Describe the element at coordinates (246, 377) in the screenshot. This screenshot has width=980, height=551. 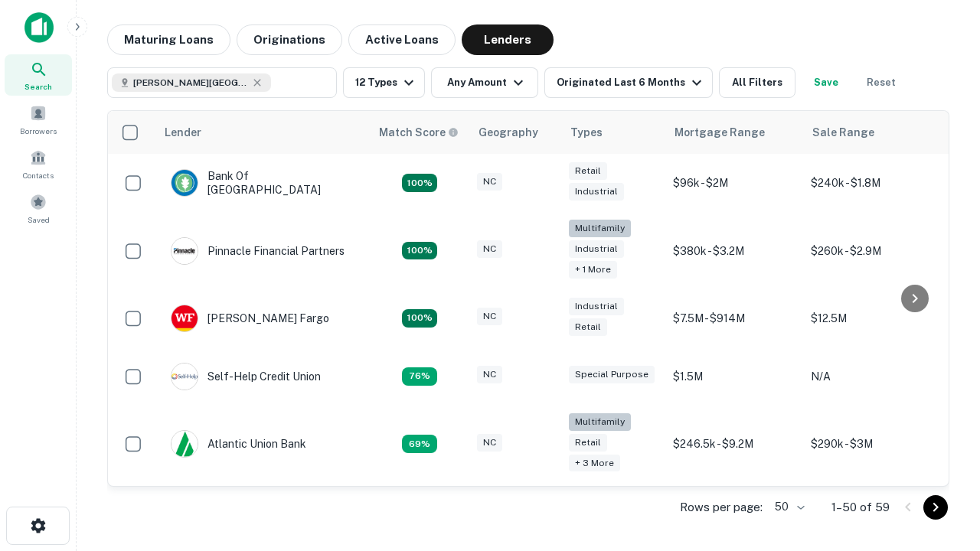
I see `div: Self-help Credit Union` at that location.